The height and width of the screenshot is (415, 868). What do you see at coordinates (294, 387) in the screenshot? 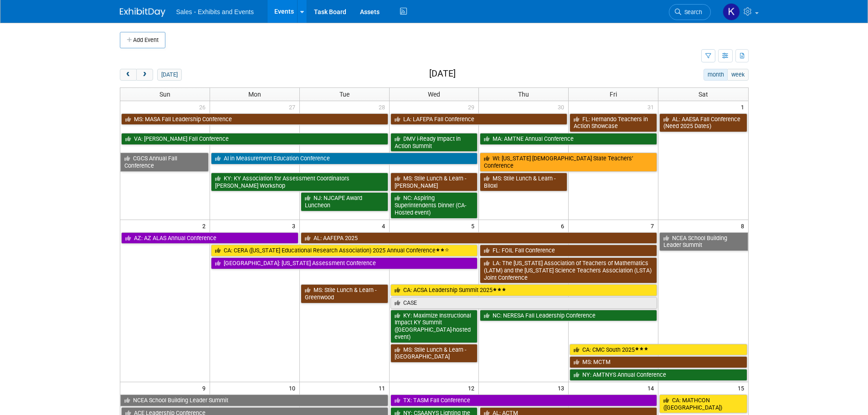
I see `span: 10` at bounding box center [294, 387].